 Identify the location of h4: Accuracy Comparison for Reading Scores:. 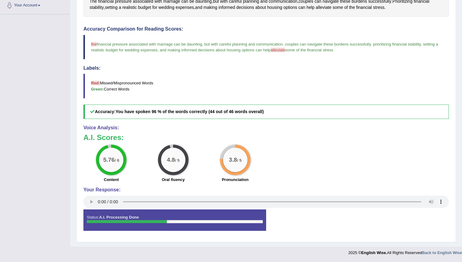
(266, 29).